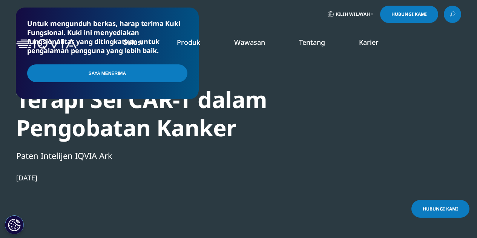 This screenshot has height=238, width=477. What do you see at coordinates (352, 14) in the screenshot?
I see `font: Pilih Wilayah` at bounding box center [352, 14].